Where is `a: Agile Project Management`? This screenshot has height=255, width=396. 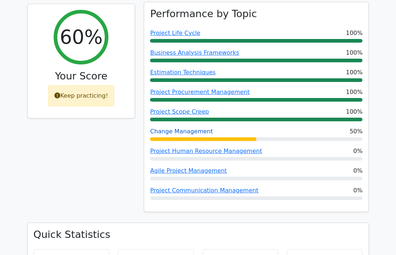 a: Agile Project Management is located at coordinates (188, 171).